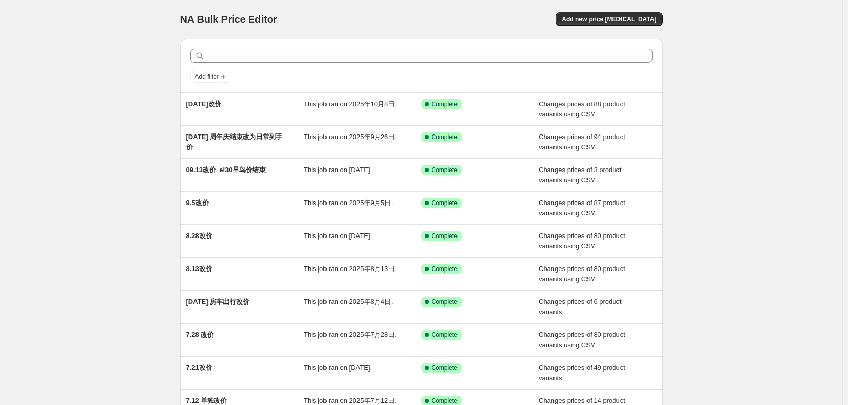  Describe the element at coordinates (350, 400) in the screenshot. I see `span: This job ran on 2025年7月12日.` at that location.